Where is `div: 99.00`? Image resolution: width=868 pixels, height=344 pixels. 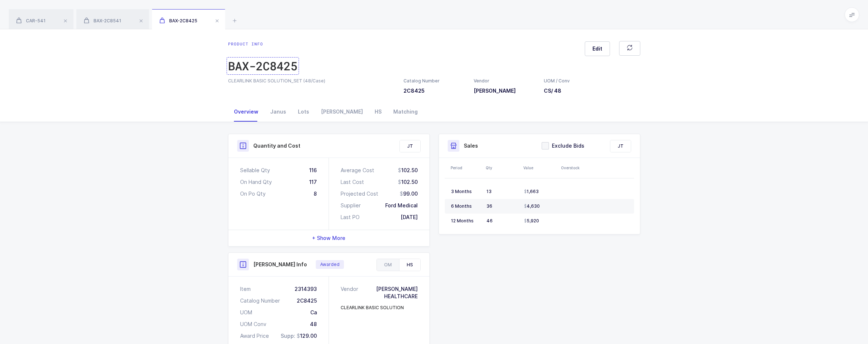
div: 99.00 is located at coordinates (409, 193).